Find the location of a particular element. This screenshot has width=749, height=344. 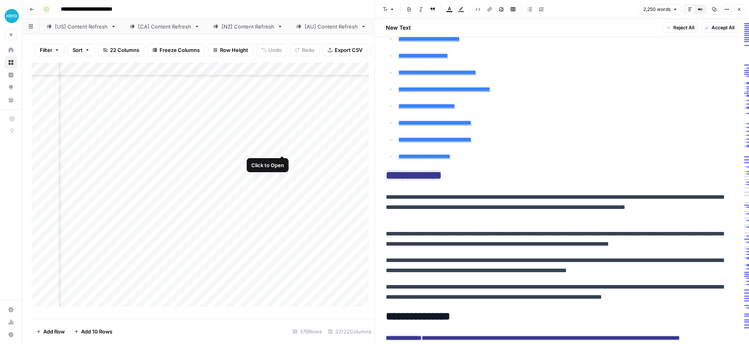

a: Home is located at coordinates (11, 50).